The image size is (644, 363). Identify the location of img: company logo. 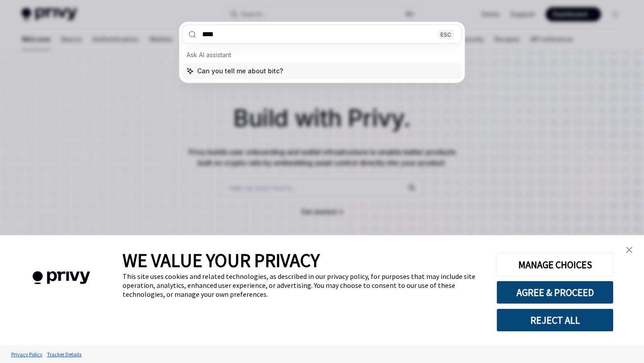
(61, 277).